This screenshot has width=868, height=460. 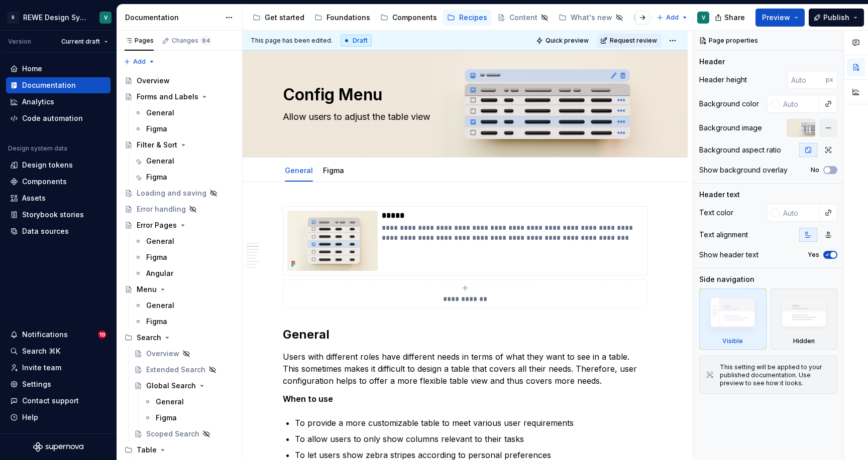 What do you see at coordinates (45, 231) in the screenshot?
I see `div: Data sources` at bounding box center [45, 231].